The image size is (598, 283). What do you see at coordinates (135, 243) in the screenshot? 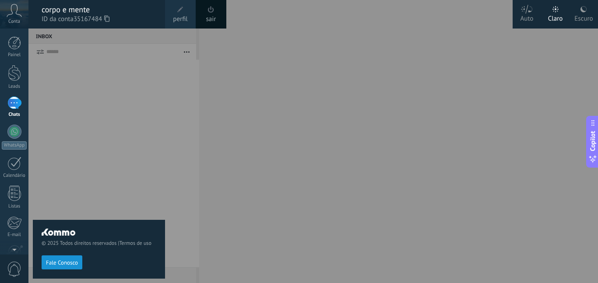
I see `a: Termos de uso` at bounding box center [135, 243].